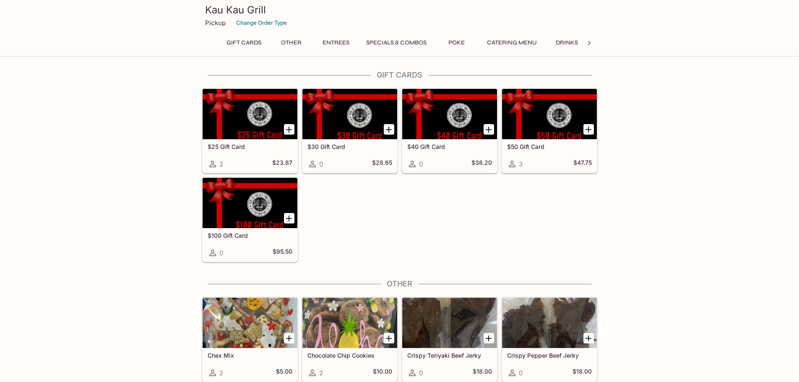 The image size is (799, 382). What do you see at coordinates (450, 146) in the screenshot?
I see `h5: $40 Gift Card` at bounding box center [450, 146].